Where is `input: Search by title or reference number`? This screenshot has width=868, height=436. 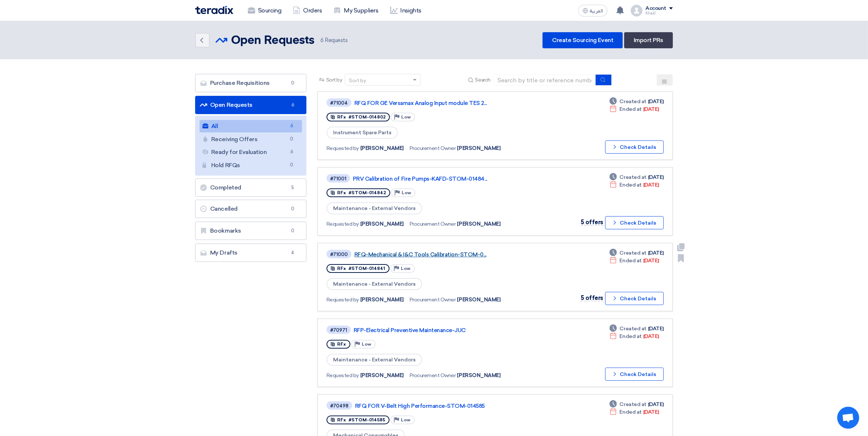
input: Search by title or reference number is located at coordinates (544, 80).